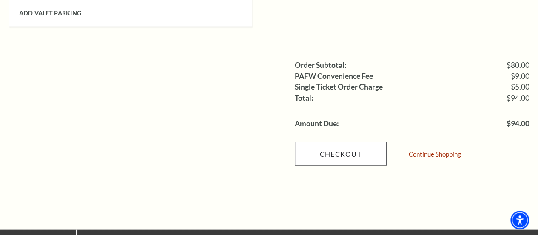 Image resolution: width=538 pixels, height=235 pixels. Describe the element at coordinates (518, 65) in the screenshot. I see `span: $80.00` at that location.